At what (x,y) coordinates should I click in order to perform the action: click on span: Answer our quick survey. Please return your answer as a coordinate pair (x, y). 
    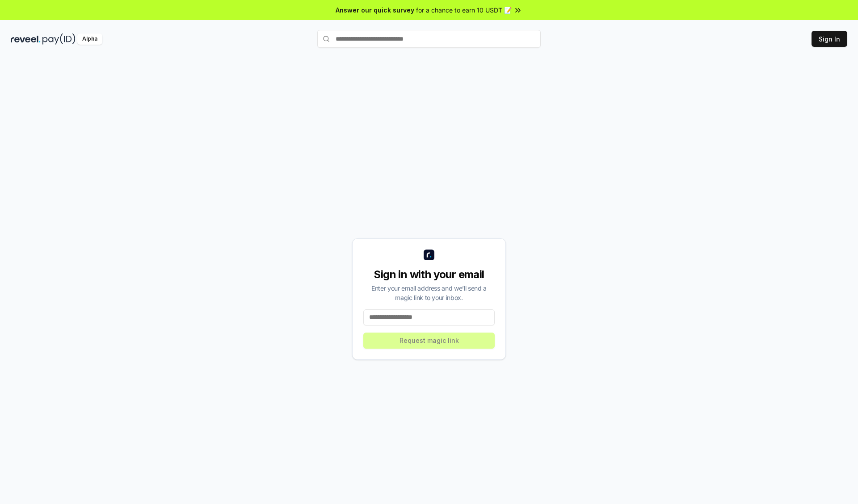
    Looking at the image, I should click on (375, 10).